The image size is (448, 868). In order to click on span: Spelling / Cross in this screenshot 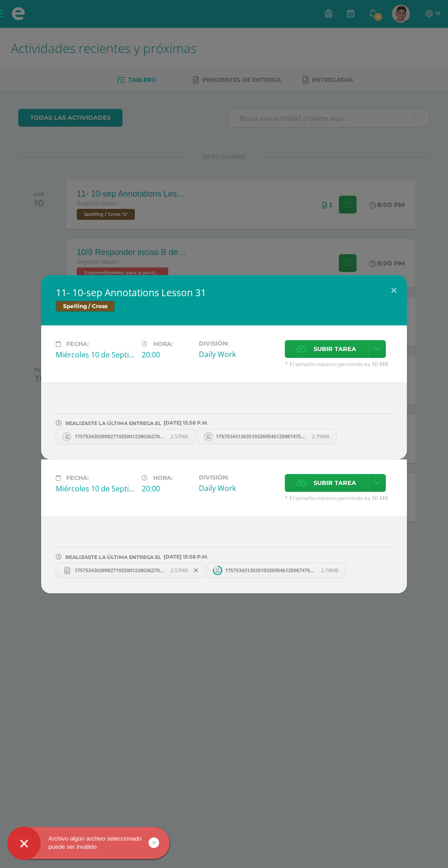, I will do `click(85, 306)`.